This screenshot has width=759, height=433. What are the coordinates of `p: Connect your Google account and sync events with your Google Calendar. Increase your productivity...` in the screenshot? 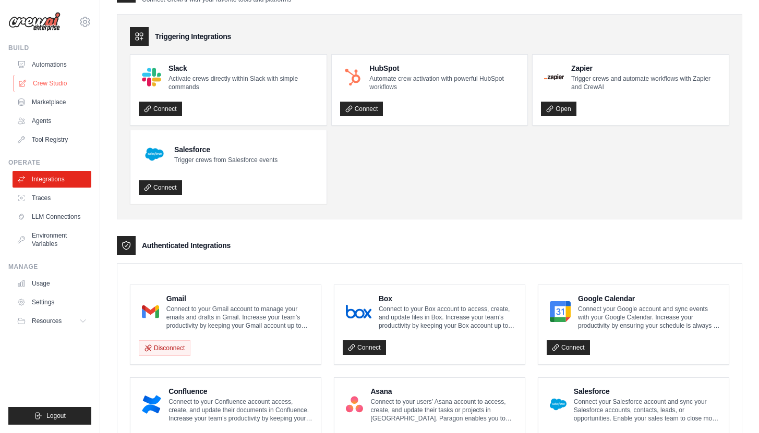 It's located at (649, 318).